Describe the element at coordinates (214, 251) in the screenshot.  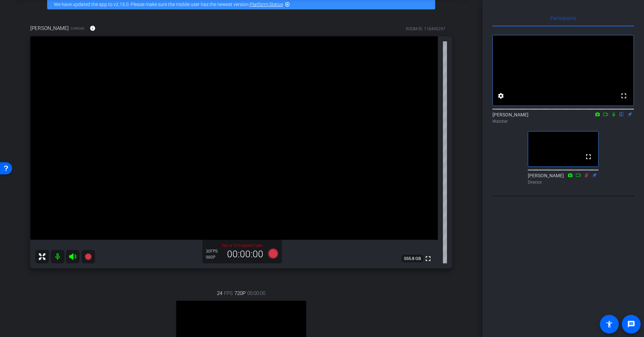
I see `div: 30` at that location.